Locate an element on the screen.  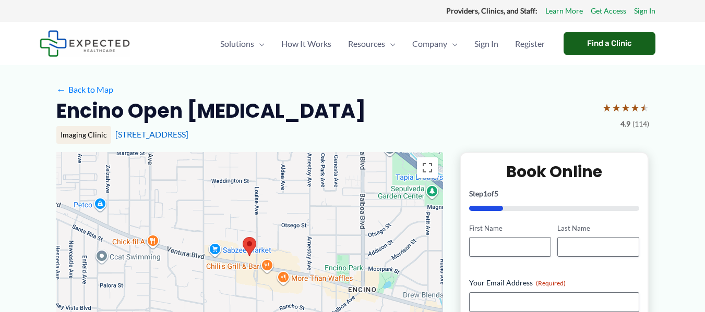
span: How It Works is located at coordinates (306, 44).